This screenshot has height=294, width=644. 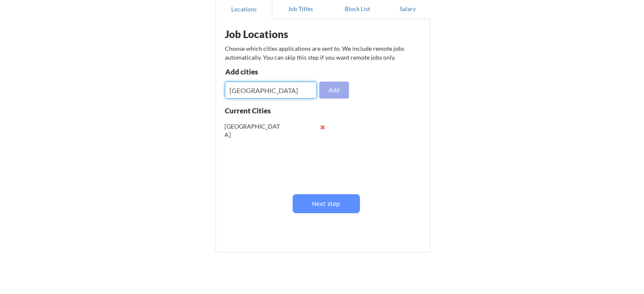 What do you see at coordinates (278, 34) in the screenshot?
I see `div: Job Locations` at bounding box center [278, 34].